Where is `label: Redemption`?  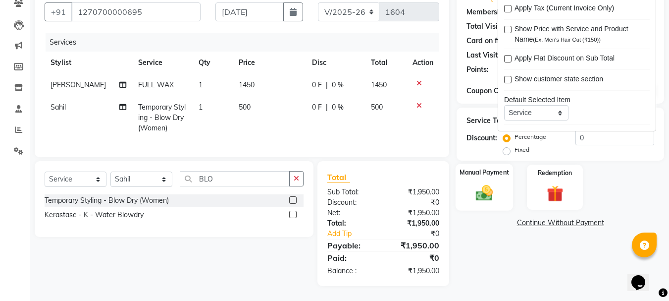 label: Redemption is located at coordinates (555, 173).